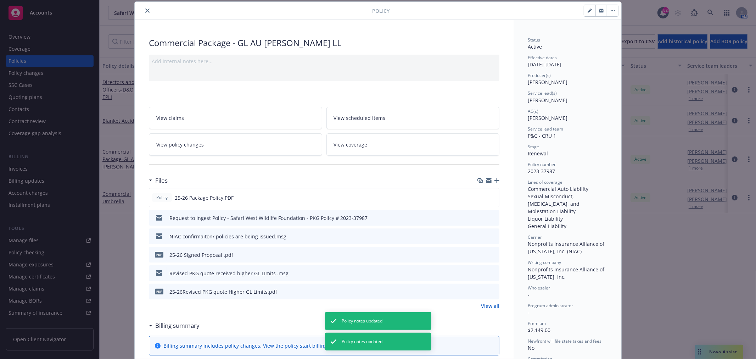 The image size is (756, 359). Describe the element at coordinates (545, 129) in the screenshot. I see `span: Service lead team` at that location.